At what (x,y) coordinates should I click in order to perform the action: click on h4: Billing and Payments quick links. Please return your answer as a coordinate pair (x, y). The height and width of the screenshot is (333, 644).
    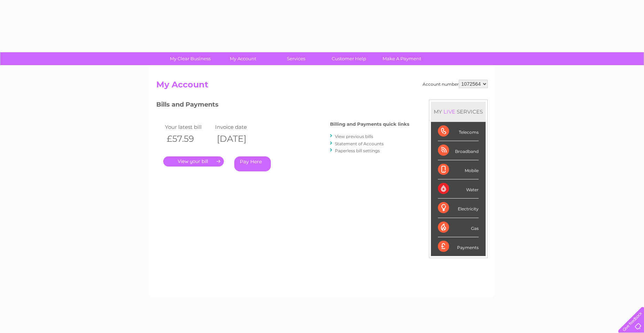
    Looking at the image, I should click on (370, 124).